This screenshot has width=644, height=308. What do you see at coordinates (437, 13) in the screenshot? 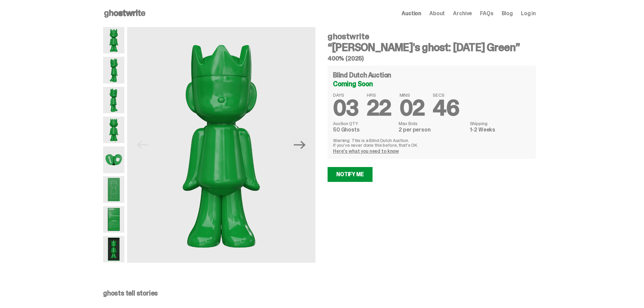
I see `span: About` at bounding box center [437, 13].